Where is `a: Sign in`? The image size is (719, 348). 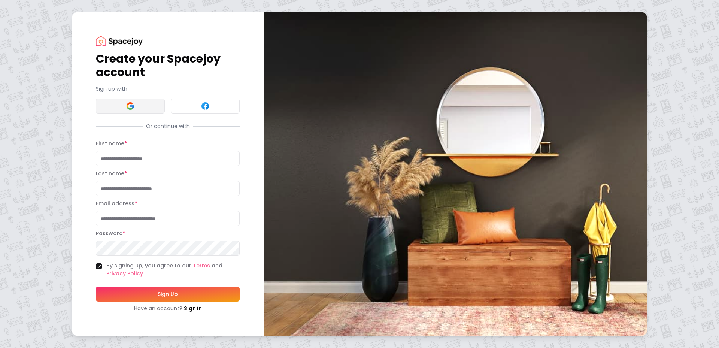 a: Sign in is located at coordinates (193, 308).